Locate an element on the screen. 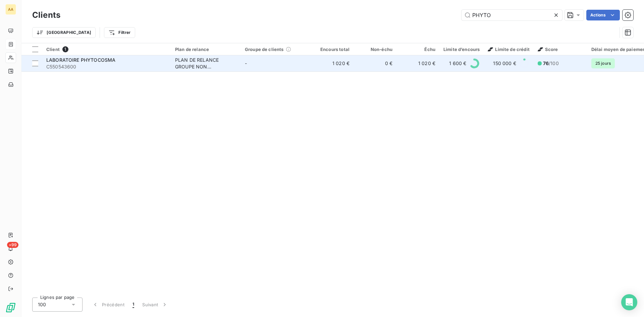 This screenshot has width=644, height=317. button: Suivant is located at coordinates (155, 304).